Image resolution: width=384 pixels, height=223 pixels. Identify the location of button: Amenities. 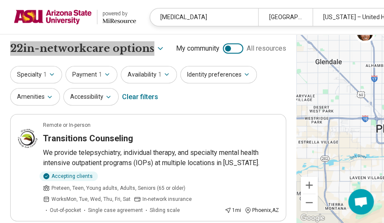
(35, 97).